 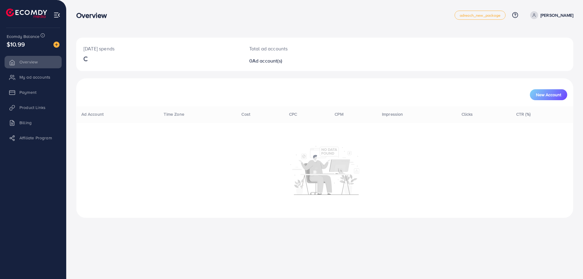 I want to click on img: logo, so click(x=26, y=13).